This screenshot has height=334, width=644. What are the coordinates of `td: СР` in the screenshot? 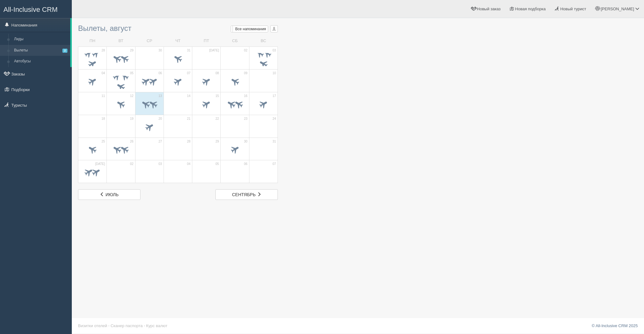 It's located at (149, 41).